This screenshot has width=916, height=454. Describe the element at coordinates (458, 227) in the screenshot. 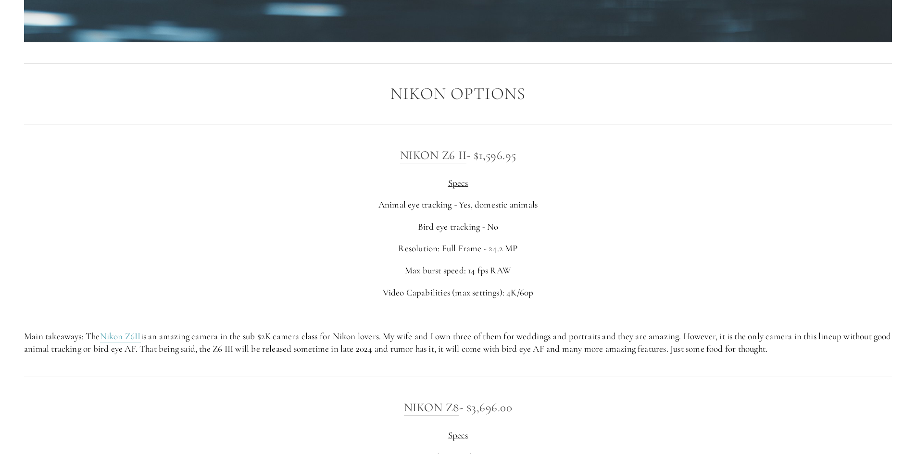

I see `p: Bird eye tracking - No` at that location.